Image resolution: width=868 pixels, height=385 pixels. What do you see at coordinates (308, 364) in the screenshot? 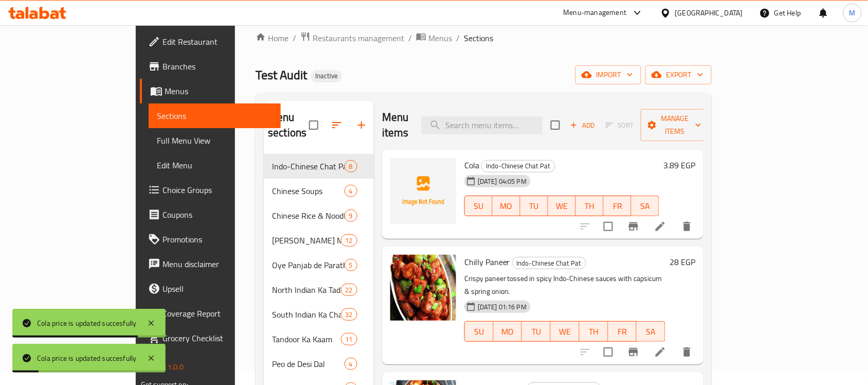
I see `div: Peo de Desi Dal` at bounding box center [308, 364].